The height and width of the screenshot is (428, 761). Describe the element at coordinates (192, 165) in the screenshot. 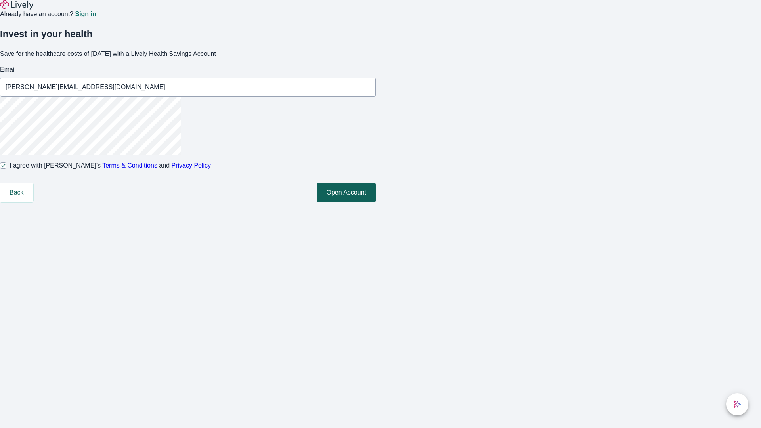

I see `a: Privacy Policy` at that location.